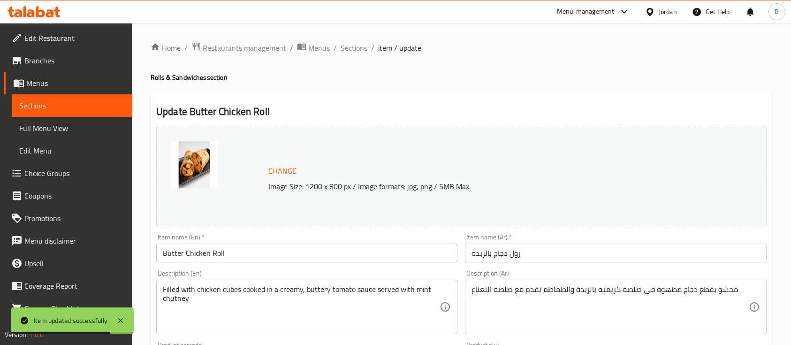 The width and height of the screenshot is (791, 345). Describe the element at coordinates (36, 335) in the screenshot. I see `span: 1.0.0` at that location.